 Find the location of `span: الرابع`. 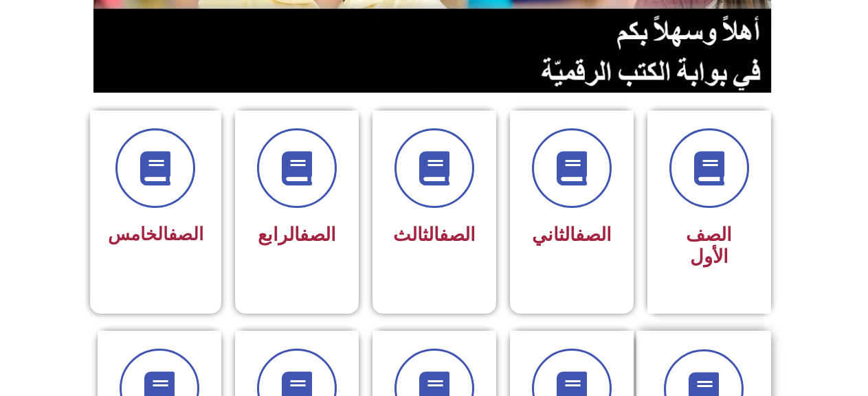

span: الرابع is located at coordinates (297, 235).